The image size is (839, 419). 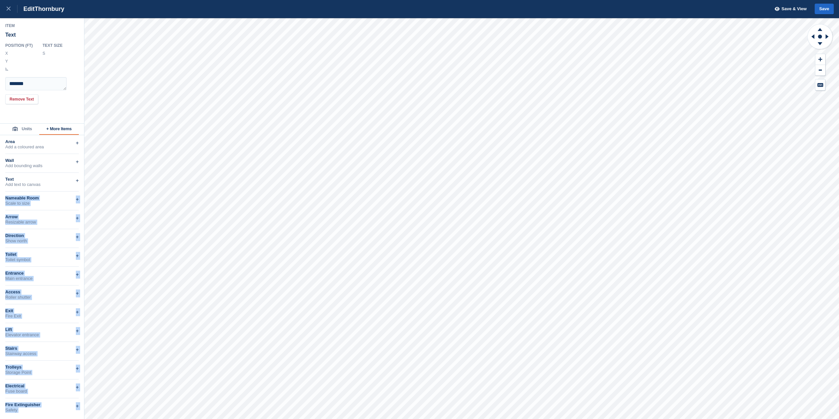 I want to click on div: LiftElevator entrance+, so click(x=42, y=332).